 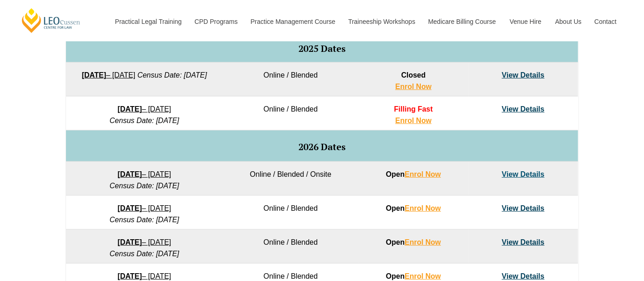 I want to click on td: Online / Blended / Onsite, so click(x=290, y=179).